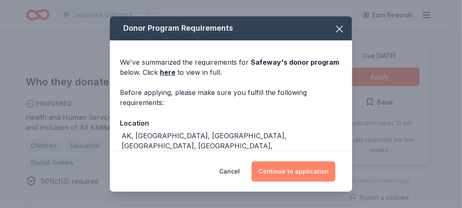 This screenshot has height=208, width=462. Describe the element at coordinates (231, 28) in the screenshot. I see `div: Donor Program Requirements` at that location.